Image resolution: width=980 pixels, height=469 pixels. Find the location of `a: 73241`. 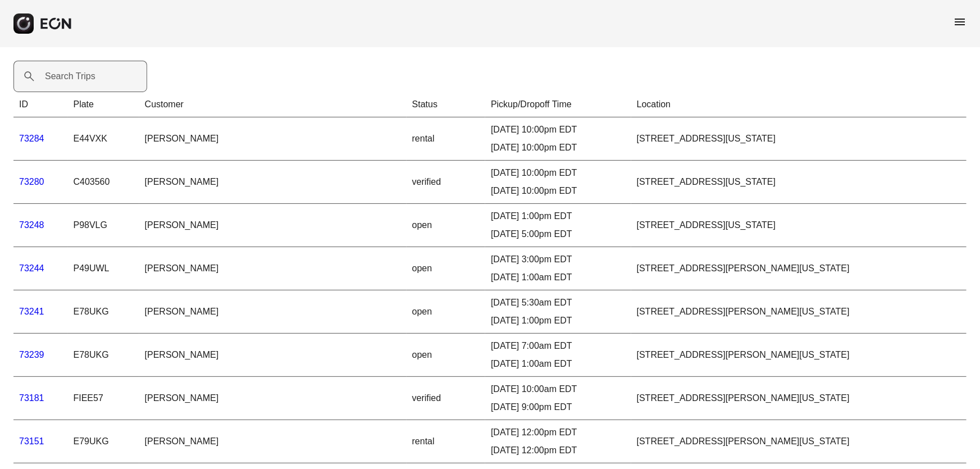

a: 73241 is located at coordinates (31, 311).